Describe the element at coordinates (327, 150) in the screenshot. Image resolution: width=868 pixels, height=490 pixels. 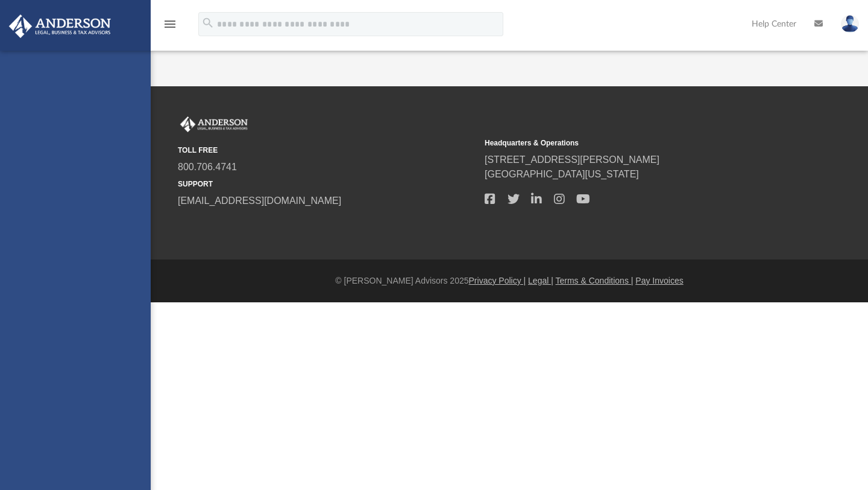
I see `small: TOLL FREE` at that location.